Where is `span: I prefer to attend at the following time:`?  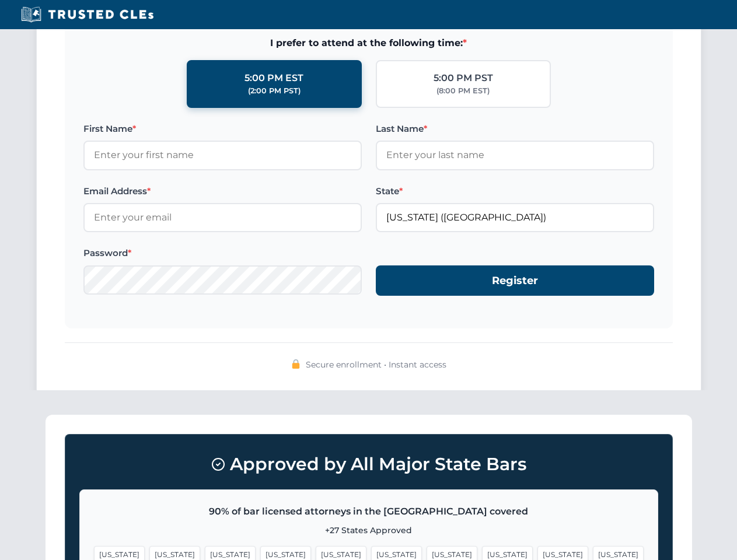
span: I prefer to attend at the following time: is located at coordinates (368, 43).